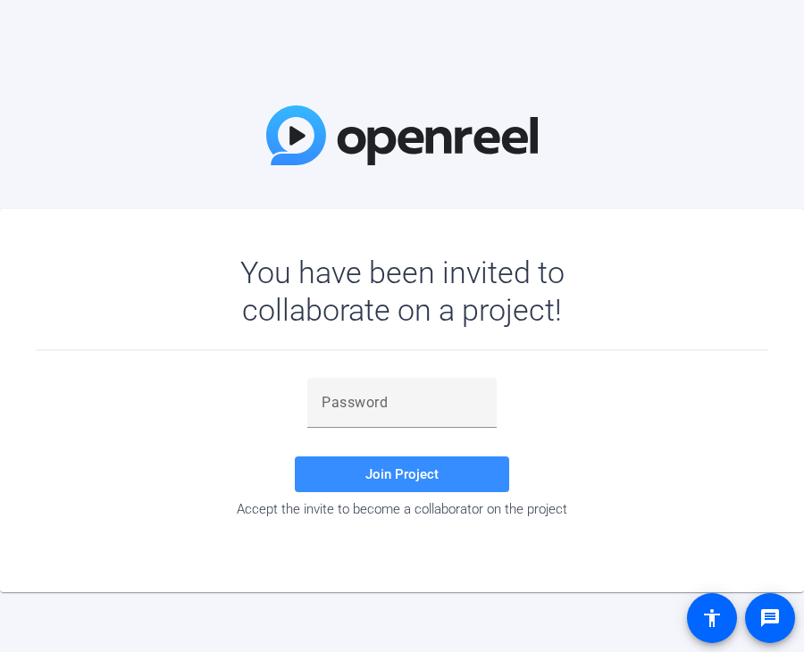 The image size is (804, 652). I want to click on button: Join Project, so click(402, 474).